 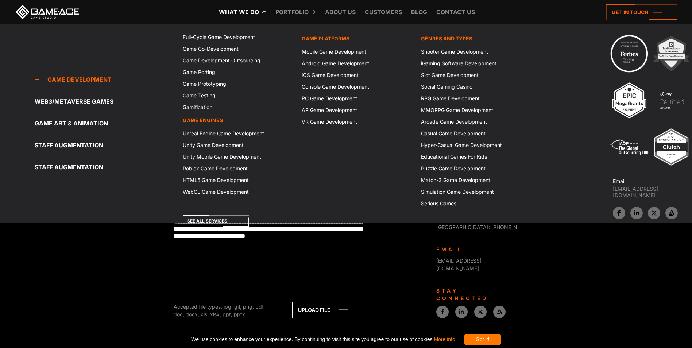 What do you see at coordinates (357, 39) in the screenshot?
I see `a: Game platforms` at bounding box center [357, 39].